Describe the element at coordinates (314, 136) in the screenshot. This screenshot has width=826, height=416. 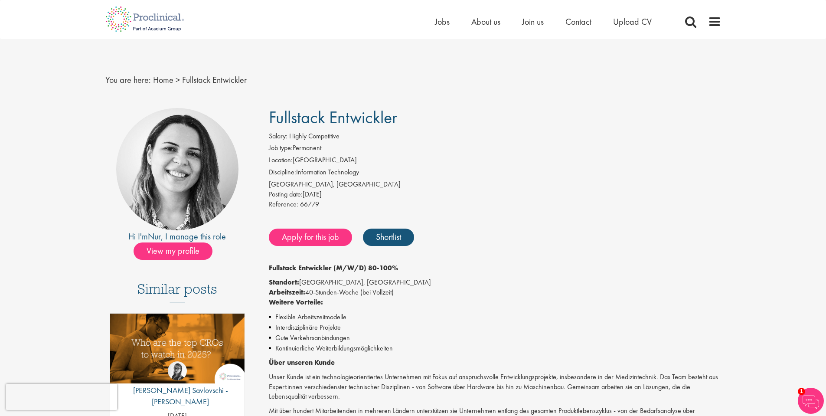
I see `span: Highly Competitive` at that location.